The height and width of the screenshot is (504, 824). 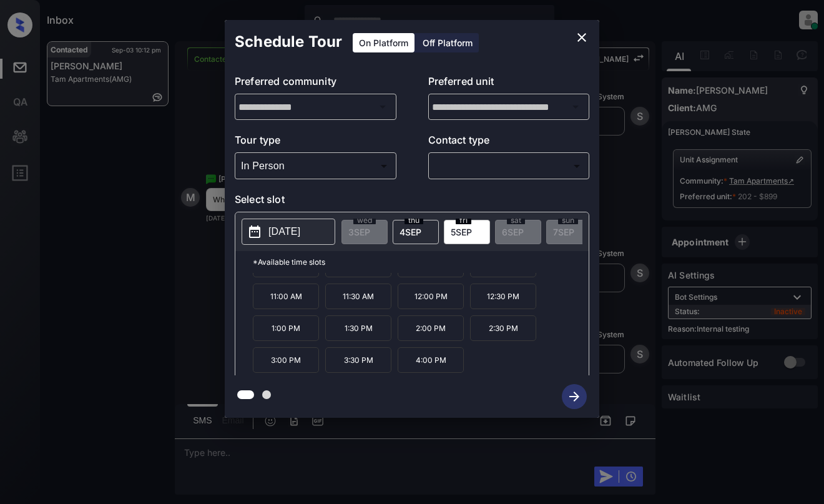 What do you see at coordinates (503, 328) in the screenshot?
I see `p: 2:30 PM` at bounding box center [503, 328].